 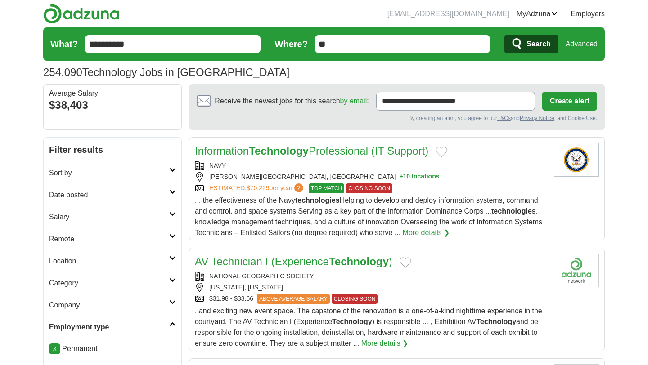 What do you see at coordinates (291, 44) in the screenshot?
I see `label: Where?` at bounding box center [291, 44].